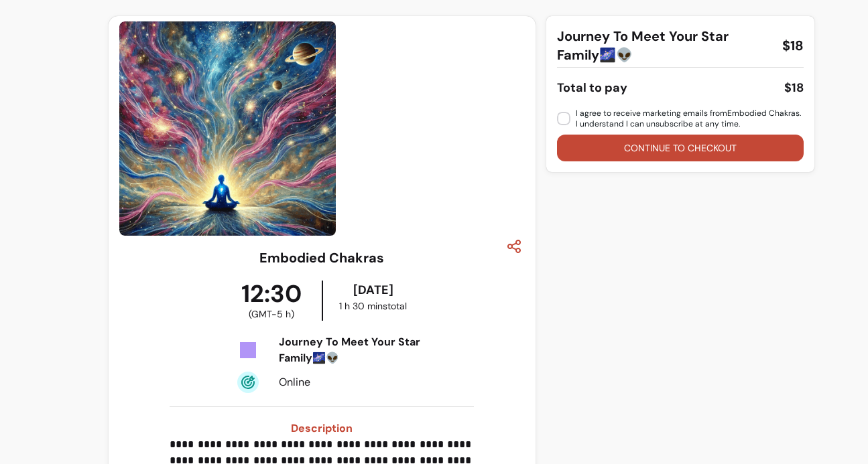 Image resolution: width=868 pixels, height=464 pixels. I want to click on span: $18, so click(793, 46).